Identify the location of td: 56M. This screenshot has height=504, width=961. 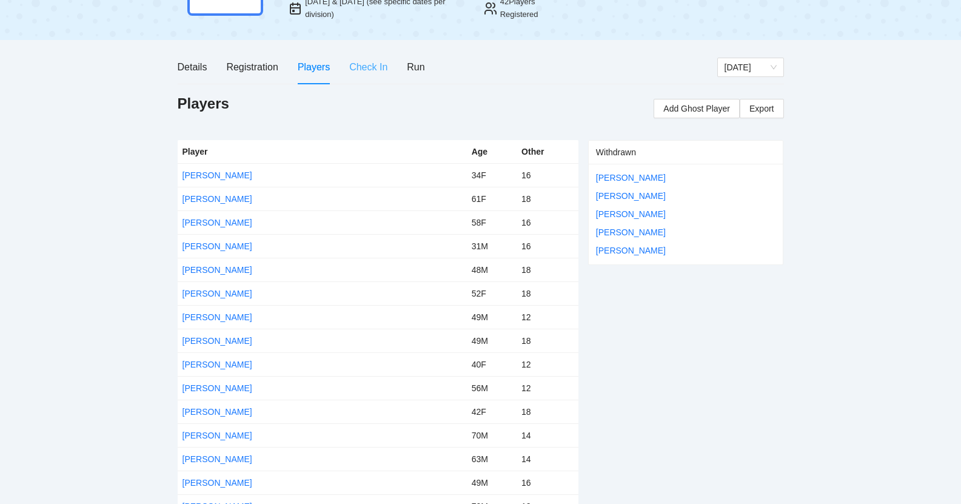
(492, 388).